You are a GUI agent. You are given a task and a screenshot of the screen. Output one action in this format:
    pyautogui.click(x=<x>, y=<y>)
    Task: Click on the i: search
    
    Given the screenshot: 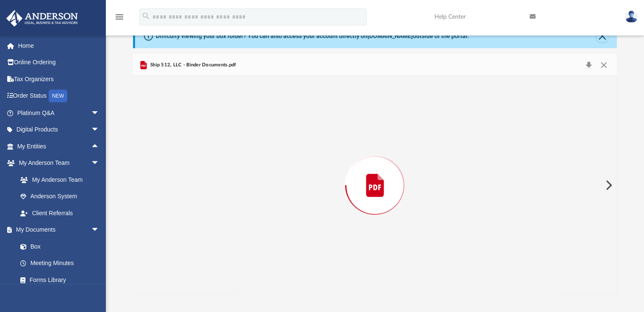 What is the action you would take?
    pyautogui.click(x=146, y=16)
    